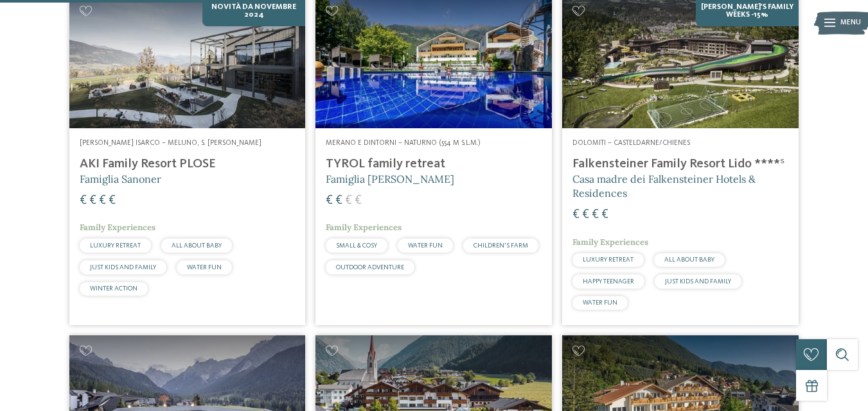  I want to click on span: CHILDREN’S FARM, so click(500, 246).